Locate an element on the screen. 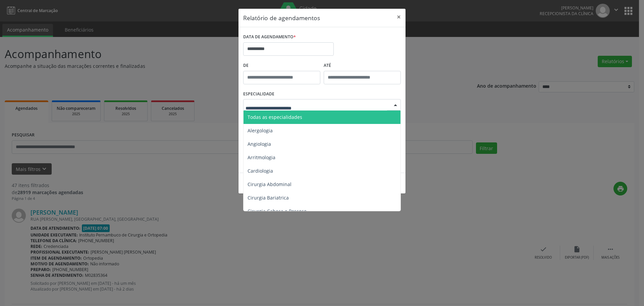  label: ATÉ is located at coordinates (362, 66).